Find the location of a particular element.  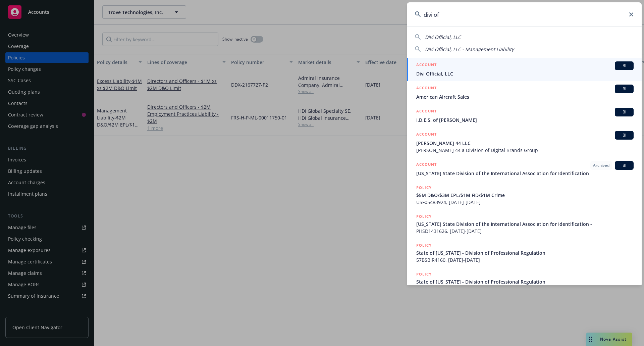

span: $5M D&O/$3M EPL/$1M FID/$1M Crime is located at coordinates (525, 195).